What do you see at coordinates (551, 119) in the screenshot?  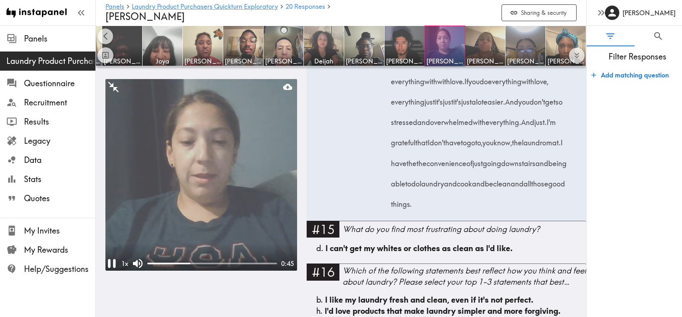 I see `span: I'm` at bounding box center [551, 119].